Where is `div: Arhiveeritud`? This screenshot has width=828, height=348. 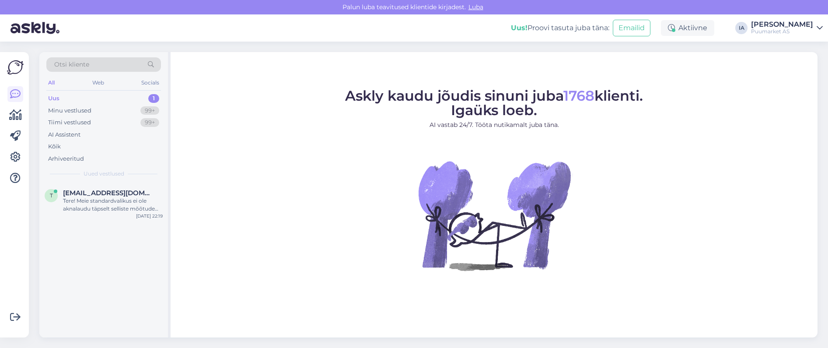
div: Arhiveeritud is located at coordinates (66, 159).